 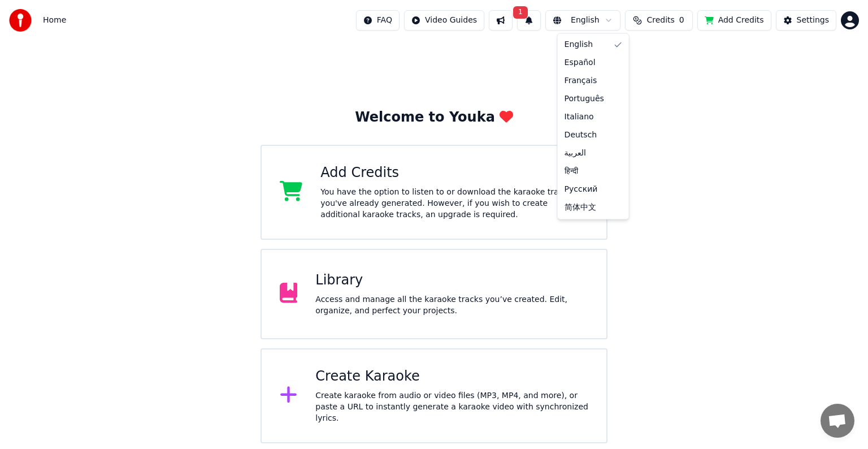 What do you see at coordinates (581, 81) in the screenshot?
I see `span: Français` at bounding box center [581, 81].